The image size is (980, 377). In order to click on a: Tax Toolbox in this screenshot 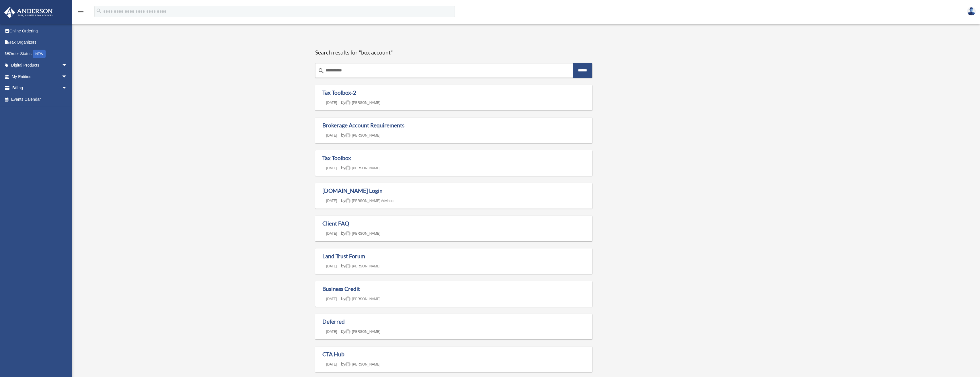, I will do `click(337, 158)`.